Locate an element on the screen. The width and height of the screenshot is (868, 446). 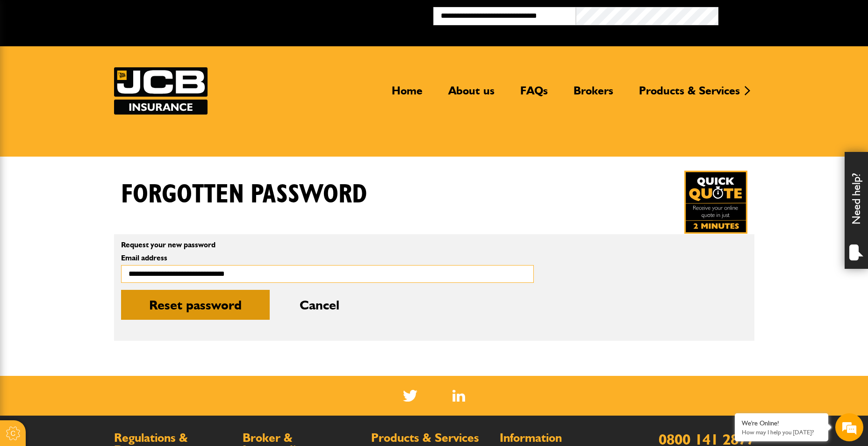
button: Cancel is located at coordinates (319, 305).